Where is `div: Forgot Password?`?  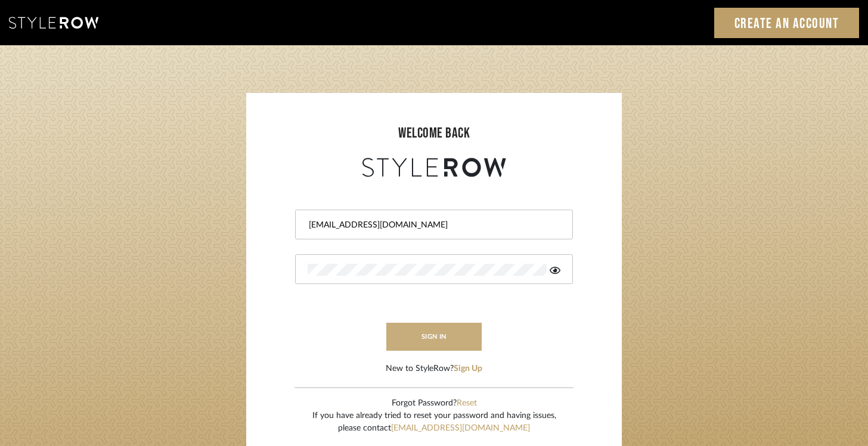 div: Forgot Password? is located at coordinates (434, 403).